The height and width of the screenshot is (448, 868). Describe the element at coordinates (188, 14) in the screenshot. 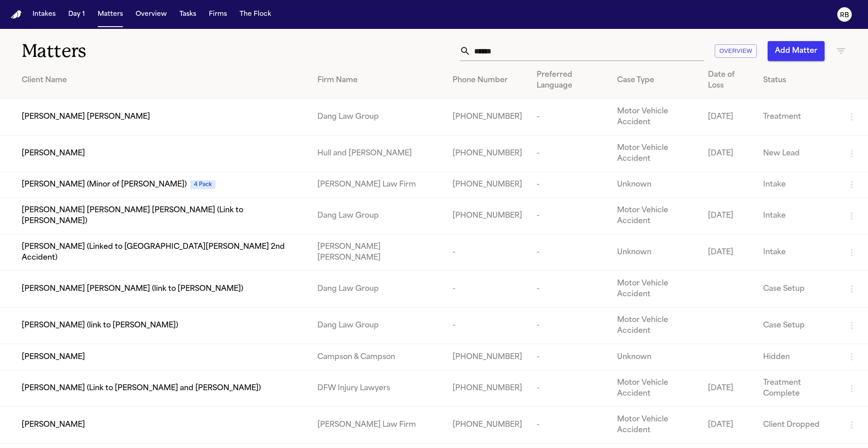

I see `button: Tasks` at that location.